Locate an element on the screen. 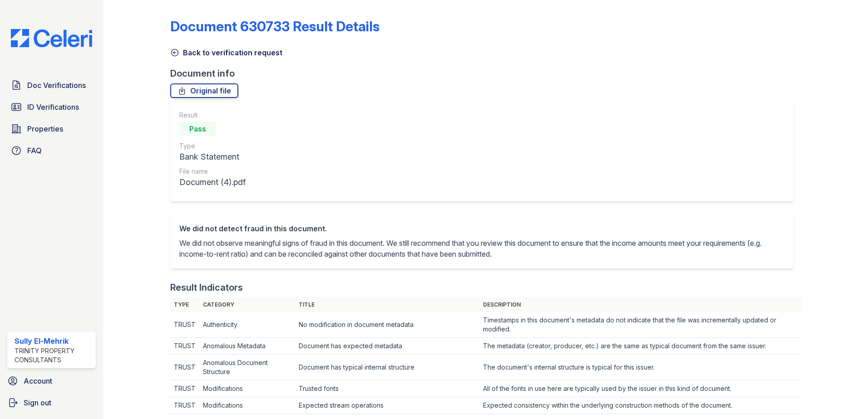 Image resolution: width=868 pixels, height=419 pixels. div: Document (4).pdf is located at coordinates (213, 183).